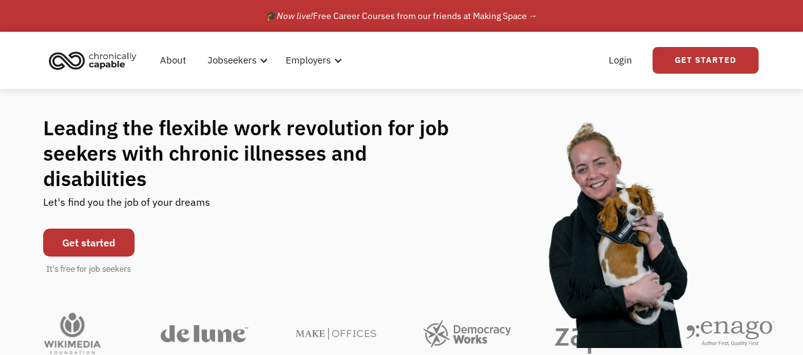  What do you see at coordinates (93, 60) in the screenshot?
I see `img: Chronically Capable logo` at bounding box center [93, 60].